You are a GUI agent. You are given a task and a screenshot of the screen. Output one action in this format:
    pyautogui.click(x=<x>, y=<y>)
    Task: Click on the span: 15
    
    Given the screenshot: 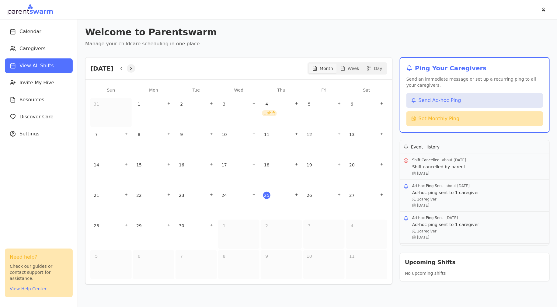 What is the action you would take?
    pyautogui.click(x=139, y=165)
    